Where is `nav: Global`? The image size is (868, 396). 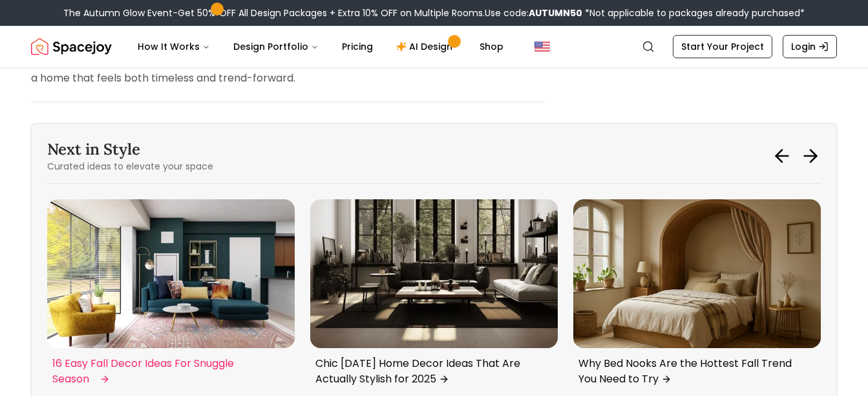 nav: Global is located at coordinates (434, 47).